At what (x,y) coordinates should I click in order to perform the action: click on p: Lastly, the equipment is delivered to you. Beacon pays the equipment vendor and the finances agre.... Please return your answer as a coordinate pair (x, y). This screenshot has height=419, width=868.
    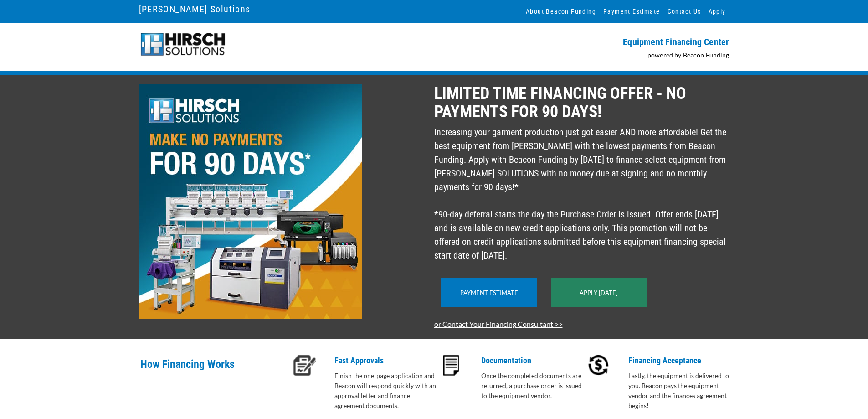
    Looking at the image, I should click on (681, 391).